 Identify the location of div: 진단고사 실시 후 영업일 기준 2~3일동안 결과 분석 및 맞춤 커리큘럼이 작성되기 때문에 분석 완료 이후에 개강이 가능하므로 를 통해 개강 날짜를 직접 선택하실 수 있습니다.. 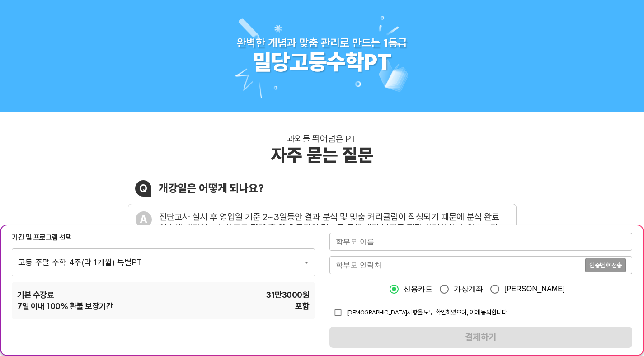
(334, 222).